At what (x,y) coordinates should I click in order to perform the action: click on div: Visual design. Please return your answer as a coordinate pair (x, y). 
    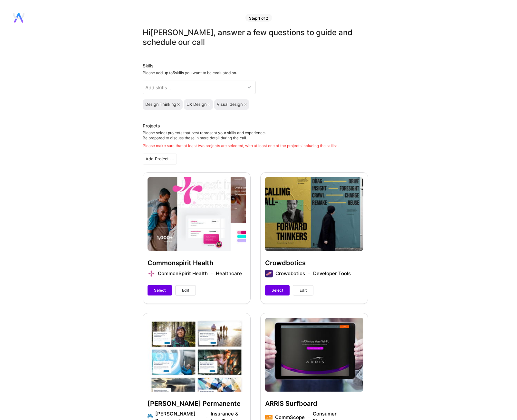
    Looking at the image, I should click on (230, 104).